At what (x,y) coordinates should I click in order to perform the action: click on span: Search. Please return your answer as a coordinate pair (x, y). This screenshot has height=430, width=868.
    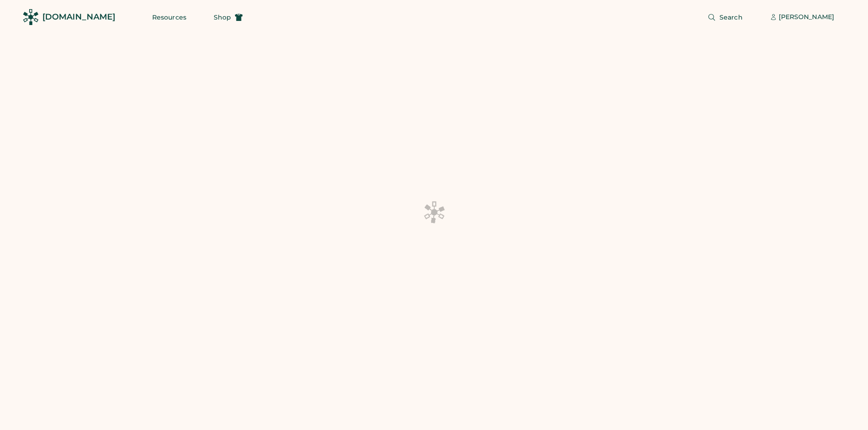
    Looking at the image, I should click on (730, 18).